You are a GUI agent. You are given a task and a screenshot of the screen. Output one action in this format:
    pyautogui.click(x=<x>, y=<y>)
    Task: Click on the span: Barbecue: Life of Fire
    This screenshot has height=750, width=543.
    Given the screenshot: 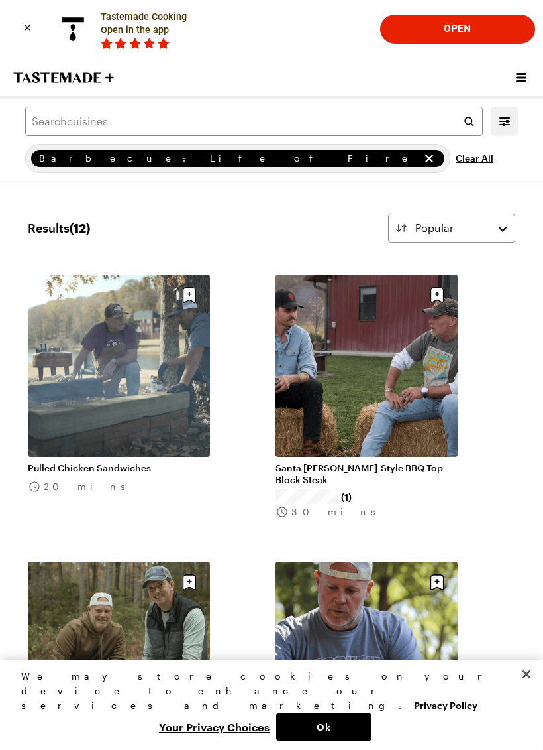 What is the action you would take?
    pyautogui.click(x=229, y=158)
    